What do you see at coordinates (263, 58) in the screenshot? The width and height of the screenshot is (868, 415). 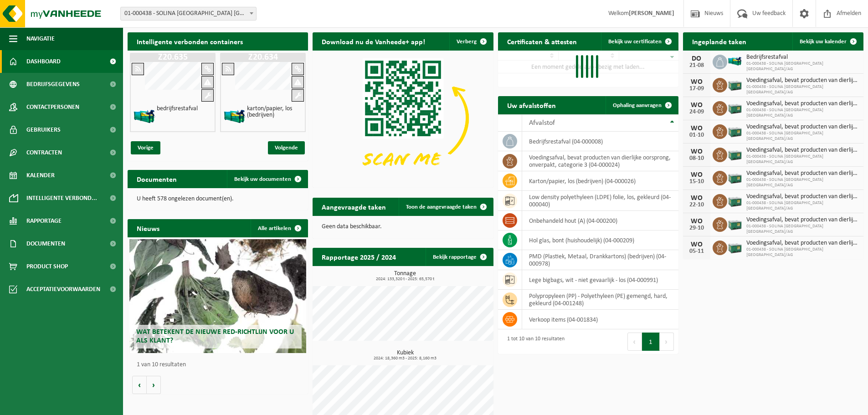 I see `h1: Z20.634` at bounding box center [263, 58].